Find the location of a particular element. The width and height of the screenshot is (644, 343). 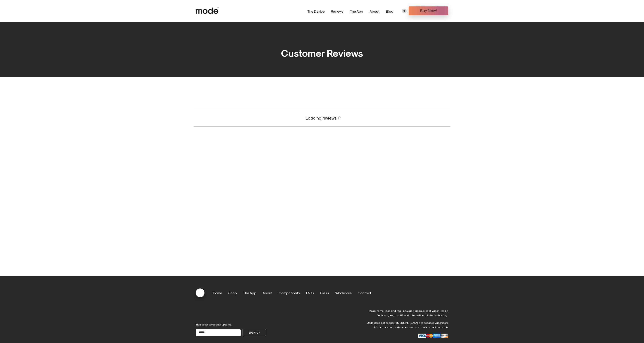

span: Buy Now! is located at coordinates (429, 11).